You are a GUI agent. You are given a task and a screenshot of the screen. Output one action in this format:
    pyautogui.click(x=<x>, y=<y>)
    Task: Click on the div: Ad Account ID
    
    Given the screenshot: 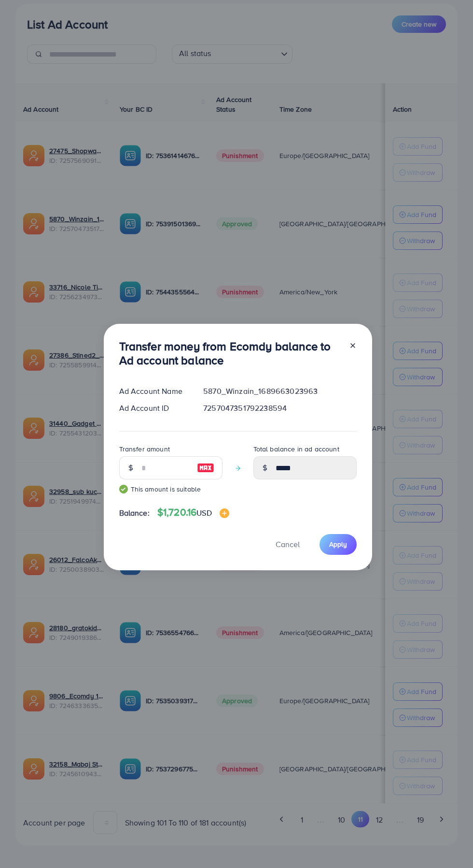 What is the action you would take?
    pyautogui.click(x=153, y=408)
    